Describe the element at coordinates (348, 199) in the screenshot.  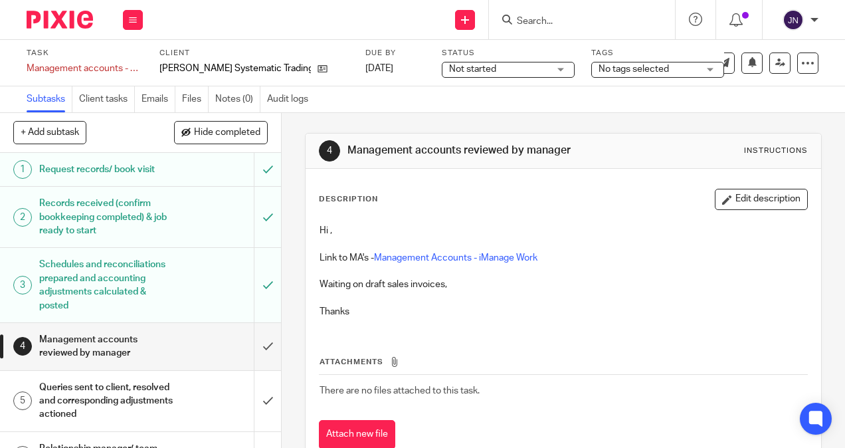
I see `p: Description` at that location.